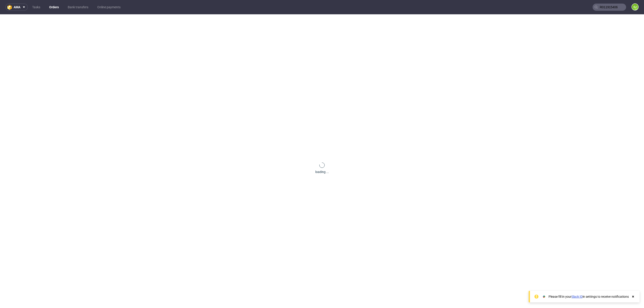  Describe the element at coordinates (16, 7) in the screenshot. I see `button: ama` at that location.